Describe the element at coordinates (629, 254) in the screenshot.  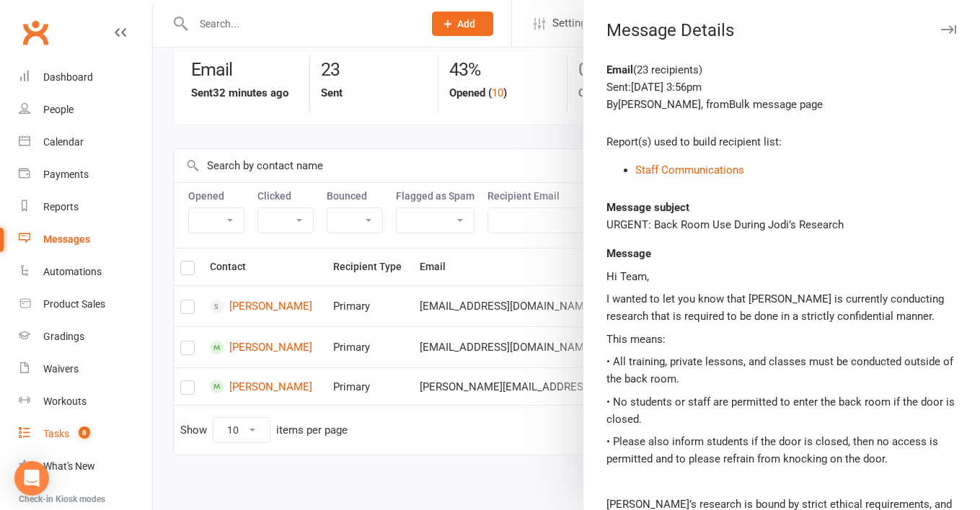
I see `strong: Message` at that location.